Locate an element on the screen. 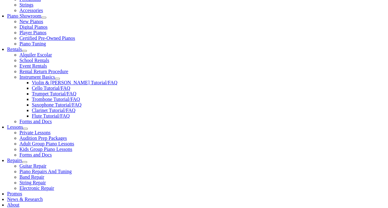 This screenshot has width=388, height=208. a: Audition Prep Packages is located at coordinates (43, 138).